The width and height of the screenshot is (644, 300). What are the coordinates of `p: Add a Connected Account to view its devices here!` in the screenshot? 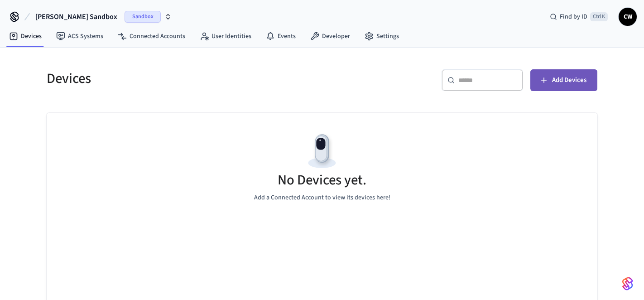 It's located at (322, 197).